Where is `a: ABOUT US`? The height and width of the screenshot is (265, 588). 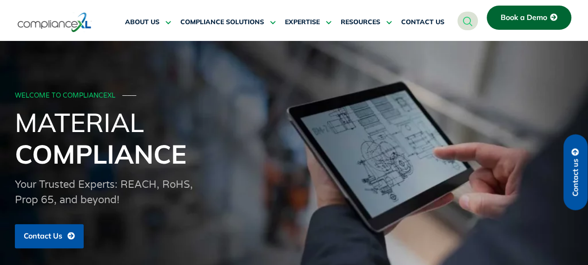 a: ABOUT US is located at coordinates (148, 22).